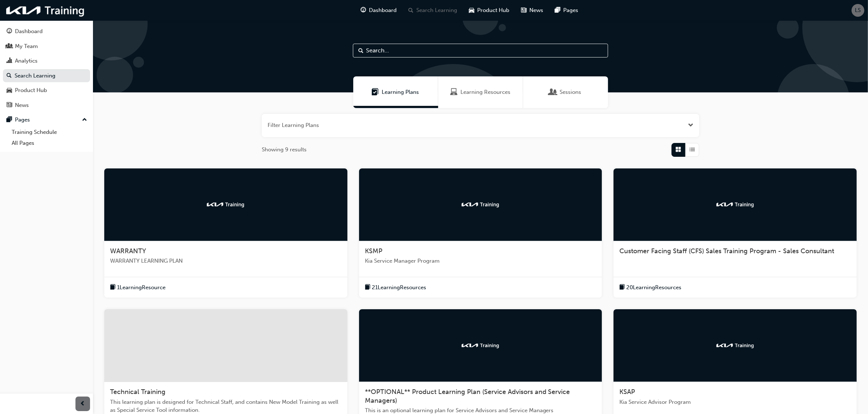  Describe the element at coordinates (678, 149) in the screenshot. I see `span: Grid` at that location.